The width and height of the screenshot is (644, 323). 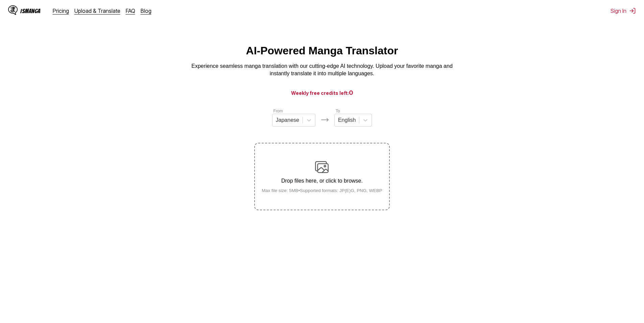 I want to click on button: Sign In, so click(x=623, y=11).